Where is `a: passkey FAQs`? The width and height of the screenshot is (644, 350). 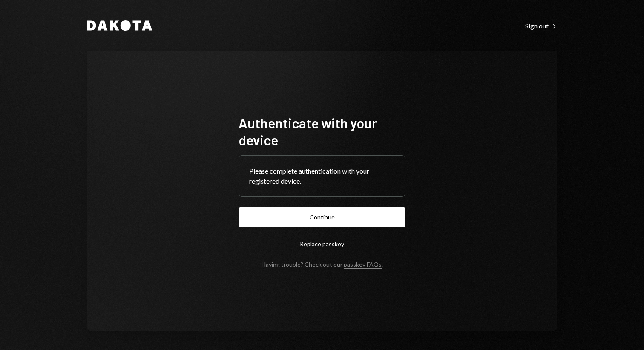 a: passkey FAQs is located at coordinates (362, 264).